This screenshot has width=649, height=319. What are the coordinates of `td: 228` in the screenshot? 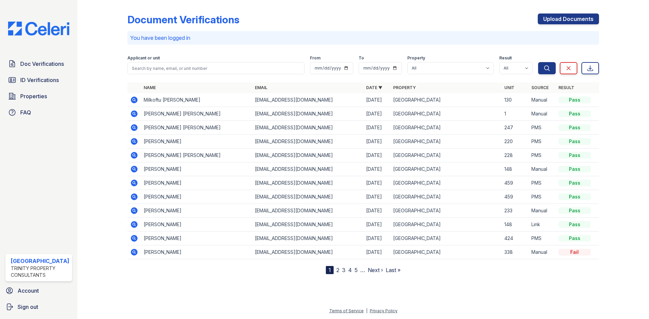 It's located at (515, 156).